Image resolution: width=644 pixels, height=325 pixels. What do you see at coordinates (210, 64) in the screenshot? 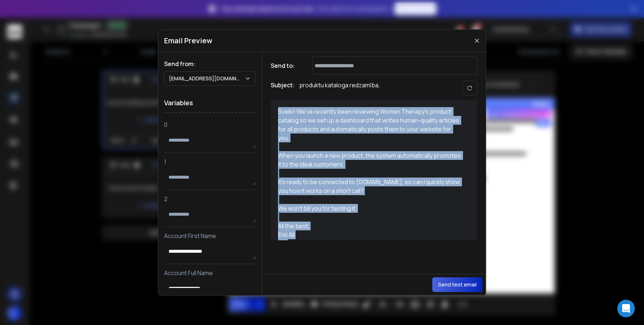
I see `h1: Send from:` at bounding box center [210, 64].